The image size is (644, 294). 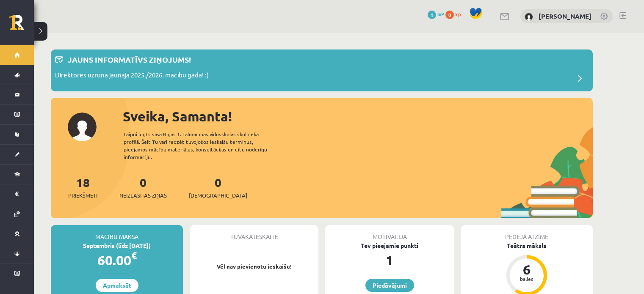 I want to click on p: Direktores uzruna jaunajā 2025./2026. mācību gadā! :), so click(x=132, y=76).